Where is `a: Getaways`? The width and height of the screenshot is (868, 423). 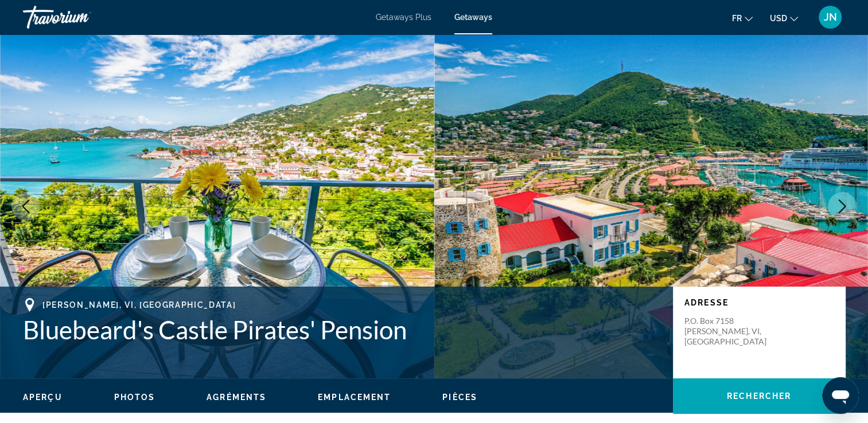 a: Getaways is located at coordinates (473, 17).